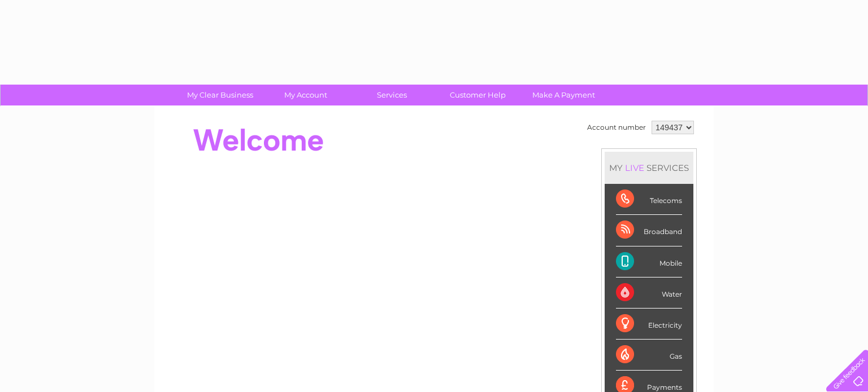 Image resolution: width=868 pixels, height=392 pixels. Describe the element at coordinates (649, 324) in the screenshot. I see `div: Electricity` at that location.